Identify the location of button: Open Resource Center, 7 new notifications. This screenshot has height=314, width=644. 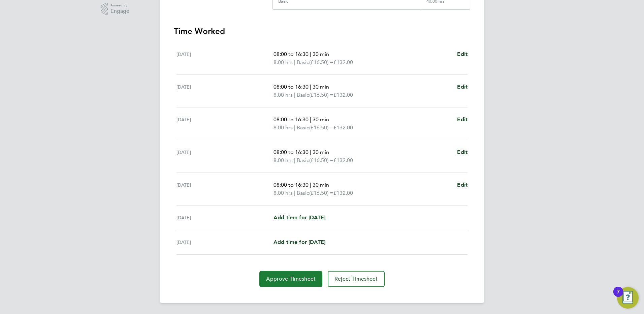
(628, 298).